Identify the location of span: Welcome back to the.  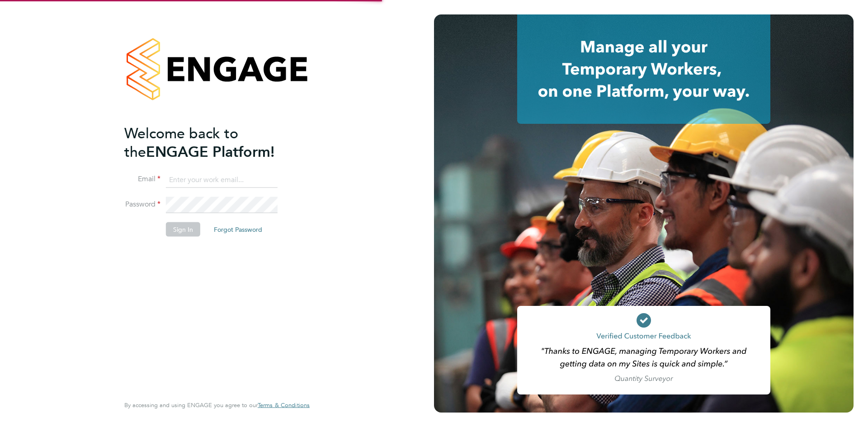
(181, 142).